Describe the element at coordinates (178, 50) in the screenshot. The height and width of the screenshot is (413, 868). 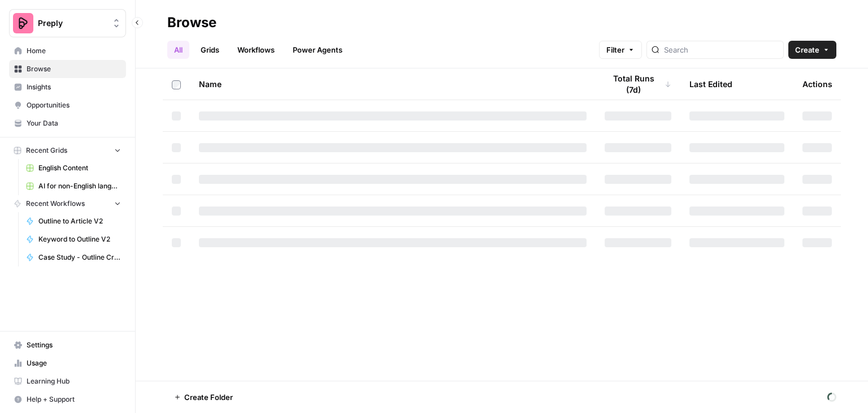
I see `a: All` at that location.